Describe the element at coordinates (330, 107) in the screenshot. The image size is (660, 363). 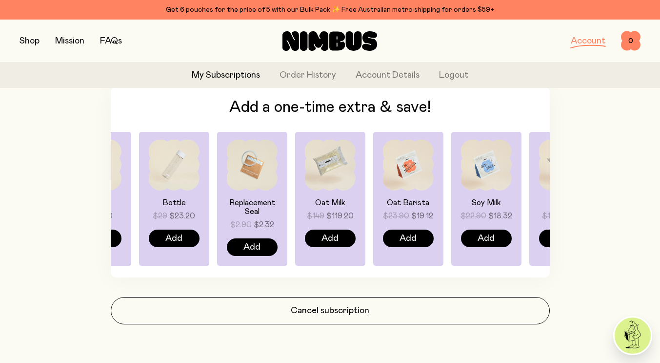
I see `h3: Add a one-time extra & save!` at that location.